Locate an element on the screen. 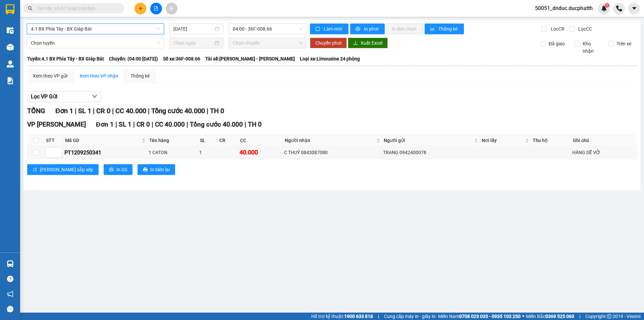 This screenshot has height=320, width=644. input: Tìm tên, số ĐT hoặc mã đơn is located at coordinates (76, 8).